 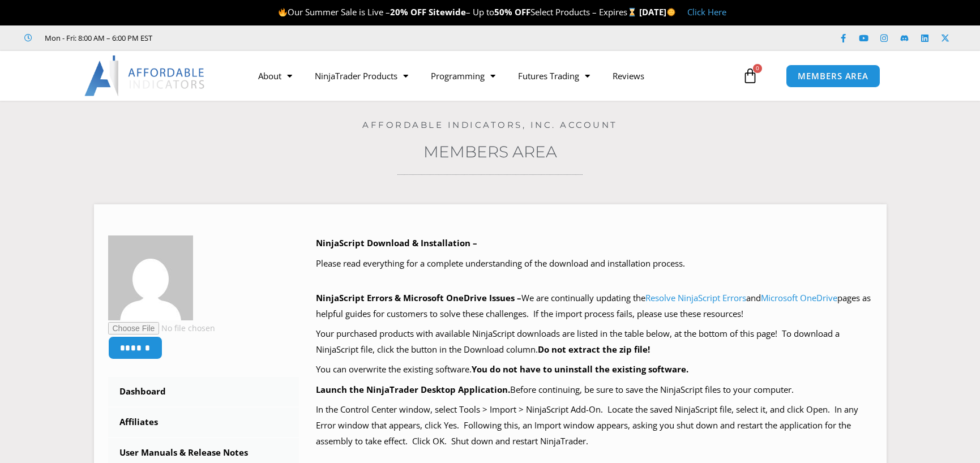 What do you see at coordinates (594, 390) in the screenshot?
I see `p: Before continuing, be sure to save the NinjaScript files to your computer.` at bounding box center [594, 390].